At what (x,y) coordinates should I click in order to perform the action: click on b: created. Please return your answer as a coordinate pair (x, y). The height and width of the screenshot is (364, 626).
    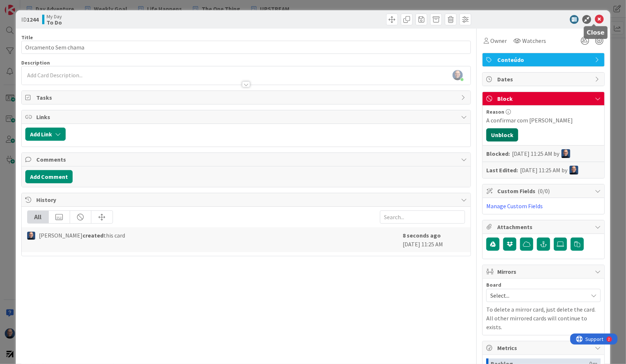
    Looking at the image, I should click on (93, 235).